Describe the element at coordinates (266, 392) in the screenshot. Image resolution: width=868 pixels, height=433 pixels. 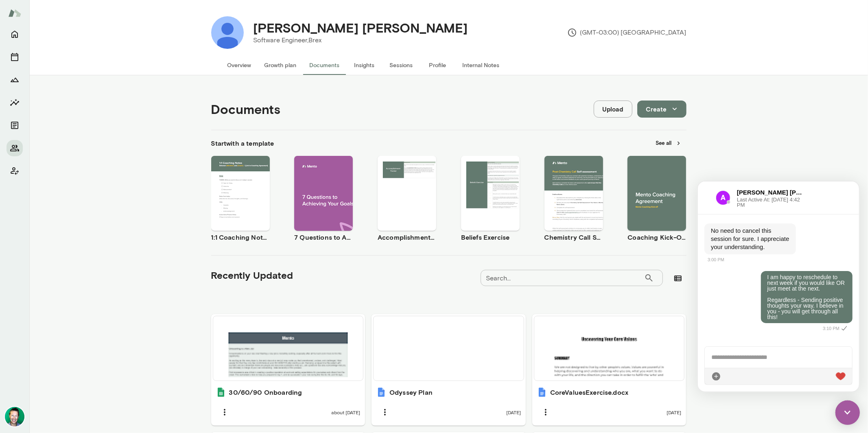
I see `h6: 30/60/90 Onboarding` at that location.